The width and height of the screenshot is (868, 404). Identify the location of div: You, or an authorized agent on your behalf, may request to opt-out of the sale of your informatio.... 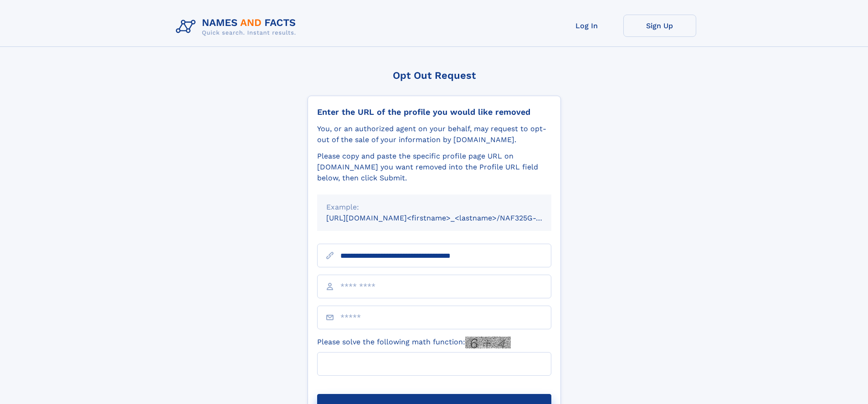
(434, 134).